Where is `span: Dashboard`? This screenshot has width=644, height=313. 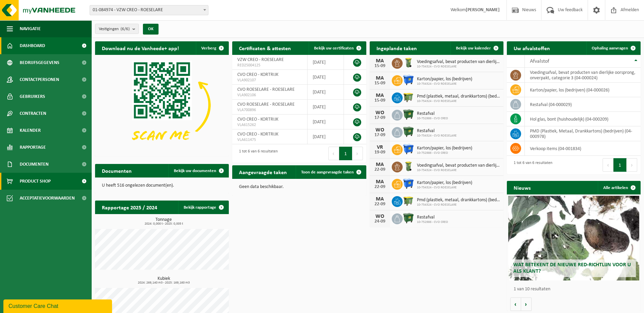 span: Dashboard is located at coordinates (32, 45).